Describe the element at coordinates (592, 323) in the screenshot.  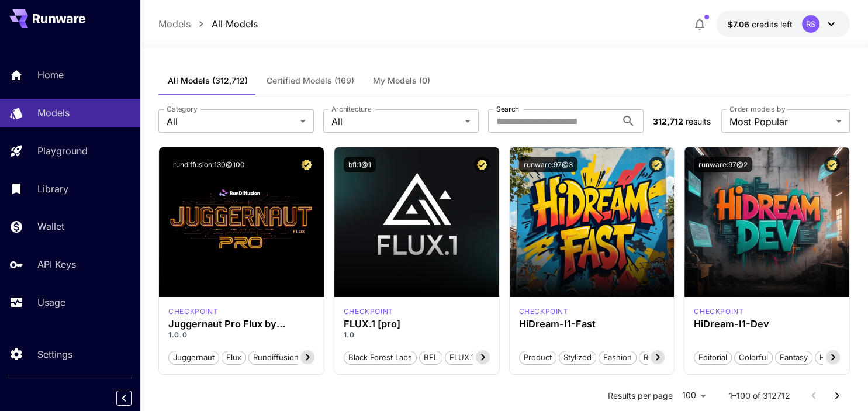
I see `h3: HiDream-I1-Fast` at that location.